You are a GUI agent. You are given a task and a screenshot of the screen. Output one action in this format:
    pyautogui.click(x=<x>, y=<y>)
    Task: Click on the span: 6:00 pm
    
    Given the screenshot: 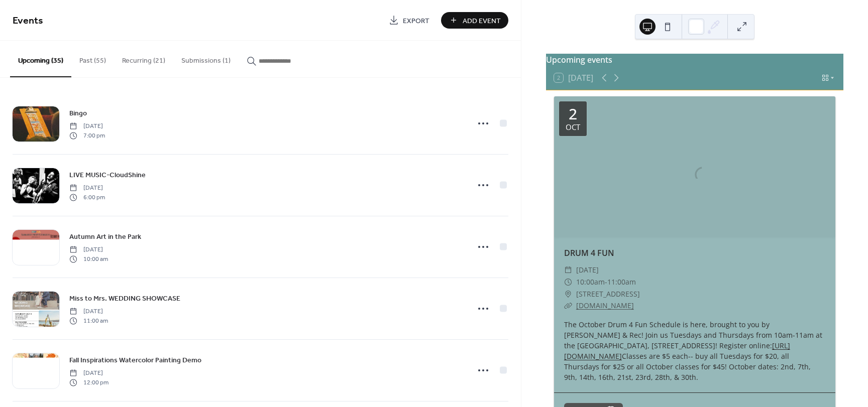 What is the action you would take?
    pyautogui.click(x=87, y=197)
    